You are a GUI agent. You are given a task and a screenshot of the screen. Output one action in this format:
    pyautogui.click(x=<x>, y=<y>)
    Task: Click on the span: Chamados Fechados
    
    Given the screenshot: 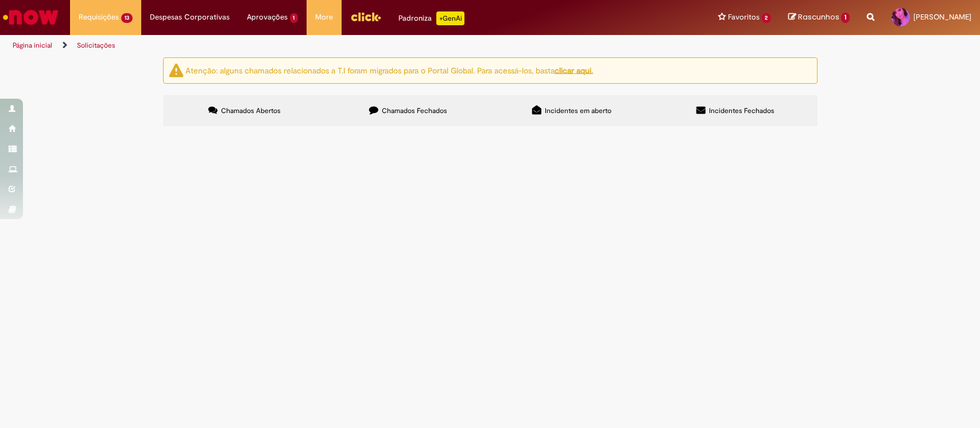 What is the action you would take?
    pyautogui.click(x=415, y=111)
    